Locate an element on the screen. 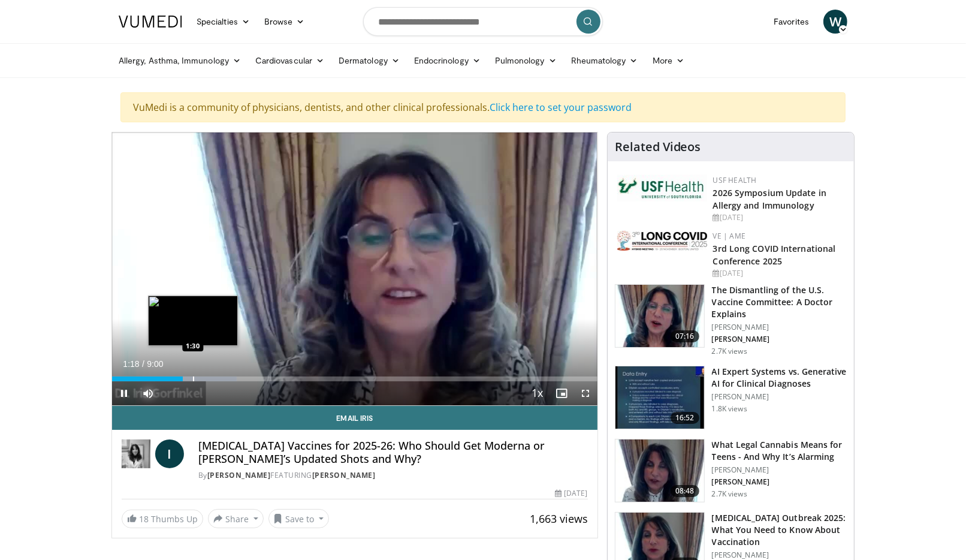  span: 16:52 is located at coordinates (685, 418).